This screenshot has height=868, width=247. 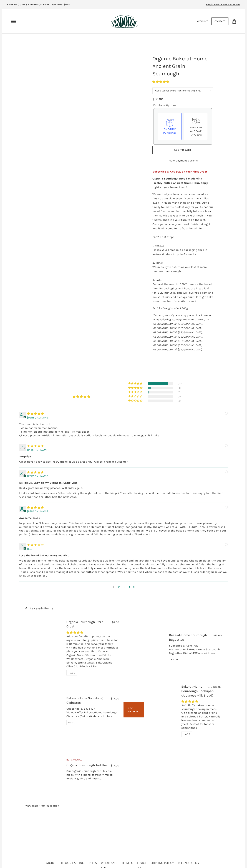 What do you see at coordinates (124, 488) in the screenshot?
I see `p: Really great bread. Very pleased. Will order again.` at bounding box center [124, 488].